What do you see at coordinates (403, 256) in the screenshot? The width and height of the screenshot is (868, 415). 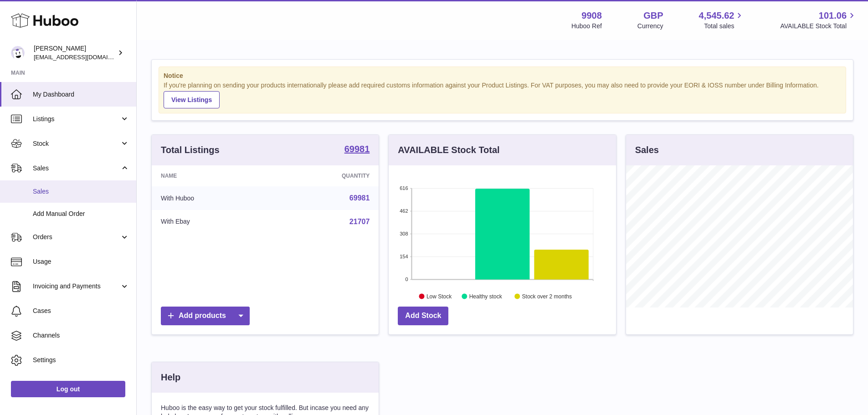 I see `text: 154` at bounding box center [403, 256].